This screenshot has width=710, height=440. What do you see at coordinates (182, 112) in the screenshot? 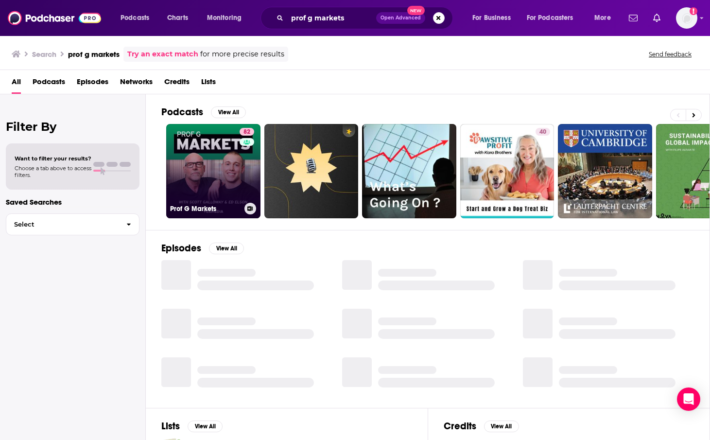
I see `h2: Podcasts` at bounding box center [182, 112].